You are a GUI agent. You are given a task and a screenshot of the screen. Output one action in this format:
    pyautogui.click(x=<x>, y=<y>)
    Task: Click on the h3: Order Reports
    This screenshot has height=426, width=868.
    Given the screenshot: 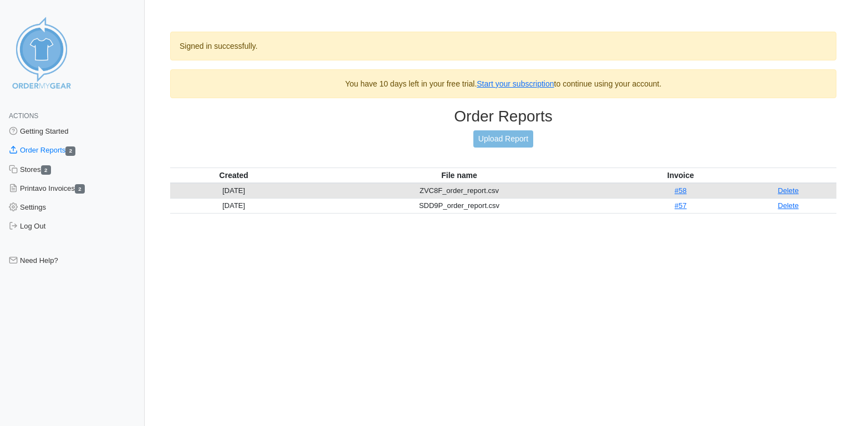 What is the action you would take?
    pyautogui.click(x=503, y=117)
    